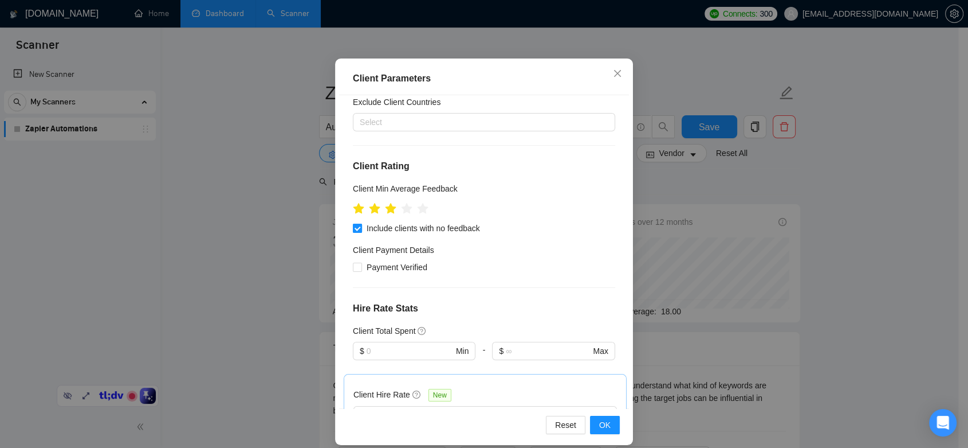  I want to click on h4: Client Payment Details, so click(394, 250).